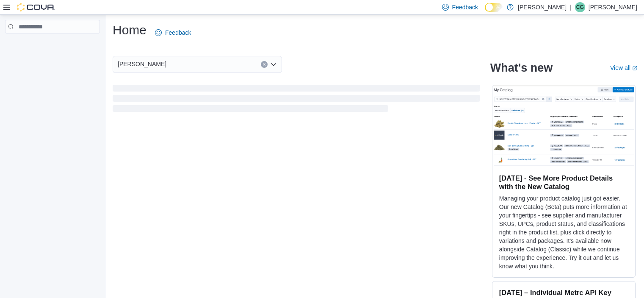  What do you see at coordinates (494, 7) in the screenshot?
I see `input: Dark Mode` at bounding box center [494, 7].